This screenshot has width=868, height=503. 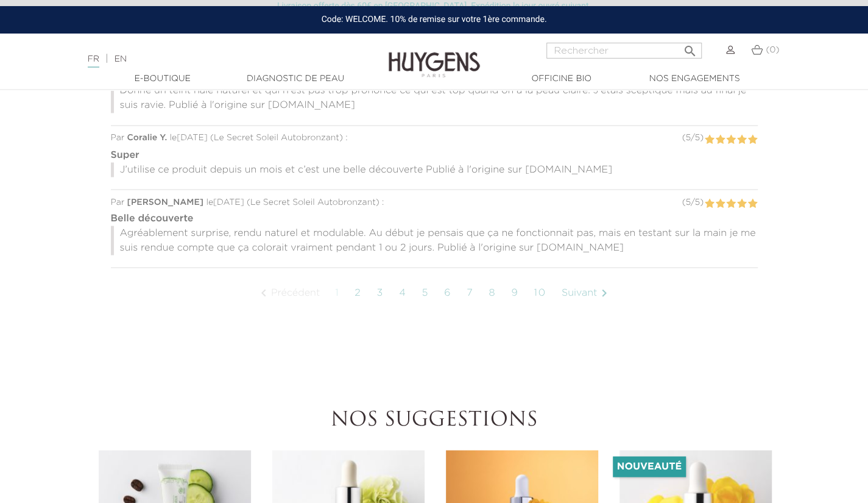 I want to click on a: 10, so click(x=540, y=293).